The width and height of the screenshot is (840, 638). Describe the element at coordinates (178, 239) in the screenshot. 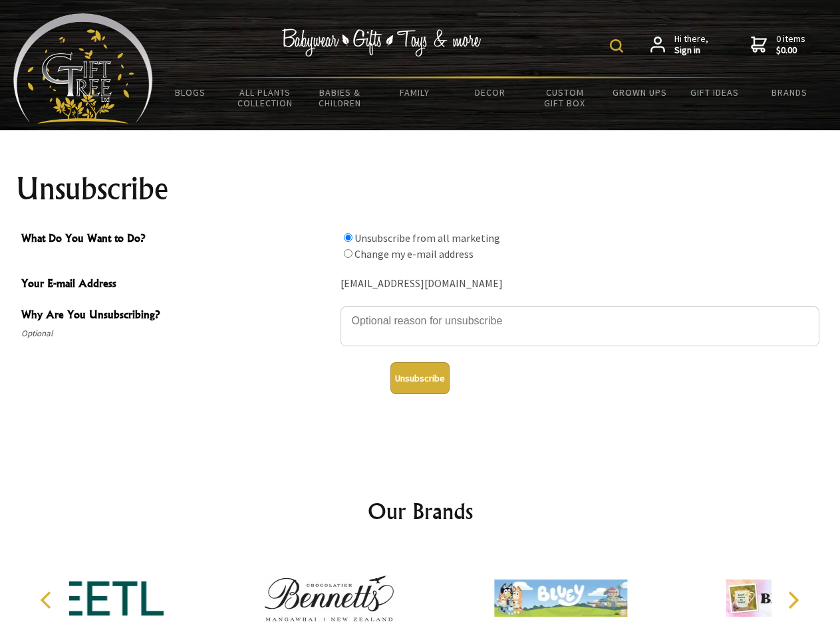

I see `span: What Do You Want to Do?` at that location.